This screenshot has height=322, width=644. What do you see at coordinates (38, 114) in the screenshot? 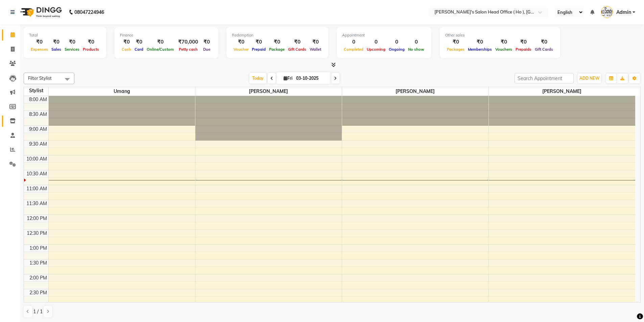
I see `div: 8:30 AM` at bounding box center [38, 114].